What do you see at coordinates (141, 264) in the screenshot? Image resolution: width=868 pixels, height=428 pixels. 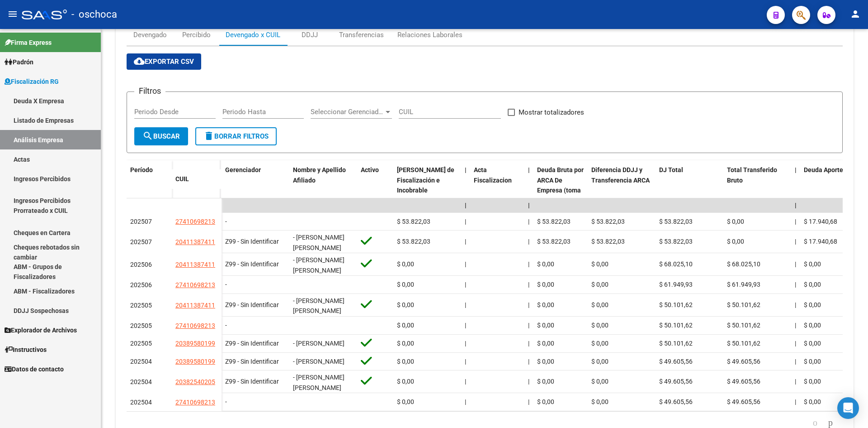 I see `span: 202506` at bounding box center [141, 264].